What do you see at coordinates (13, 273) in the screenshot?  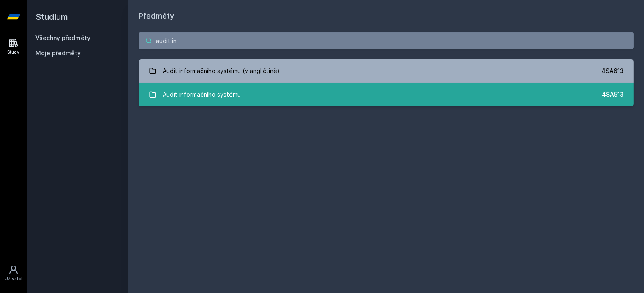 I see `a: Uživatel` at bounding box center [13, 273].